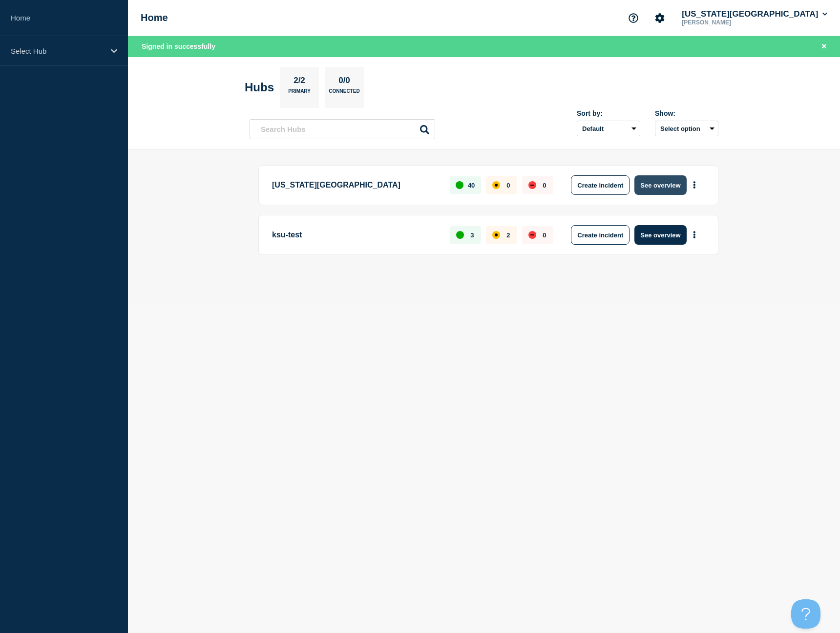 The height and width of the screenshot is (633, 840). I want to click on p: 2, so click(508, 235).